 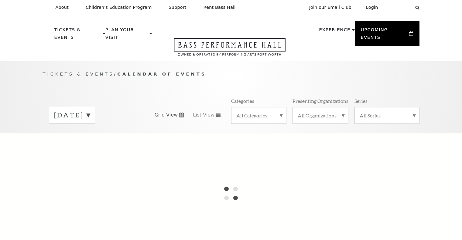 What do you see at coordinates (127, 35) in the screenshot?
I see `p: Plan Your Visit` at bounding box center [127, 35].